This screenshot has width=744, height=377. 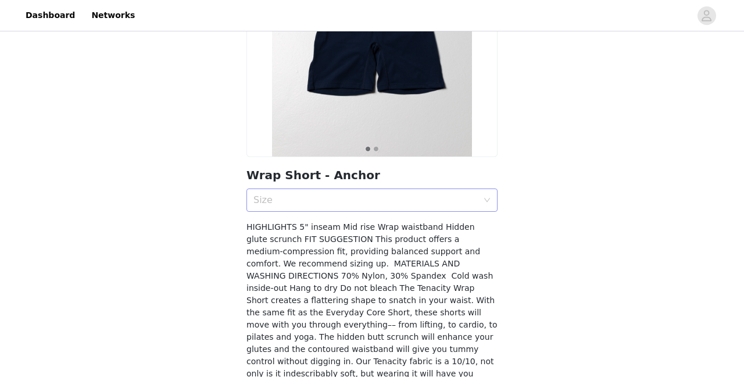 I want to click on a: Networks, so click(x=113, y=15).